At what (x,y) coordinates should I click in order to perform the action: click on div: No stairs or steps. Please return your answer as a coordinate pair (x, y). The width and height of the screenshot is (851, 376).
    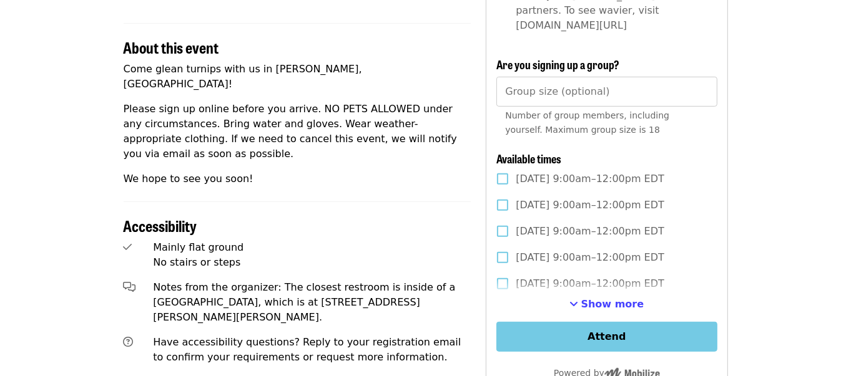
    Looking at the image, I should click on (311, 263).